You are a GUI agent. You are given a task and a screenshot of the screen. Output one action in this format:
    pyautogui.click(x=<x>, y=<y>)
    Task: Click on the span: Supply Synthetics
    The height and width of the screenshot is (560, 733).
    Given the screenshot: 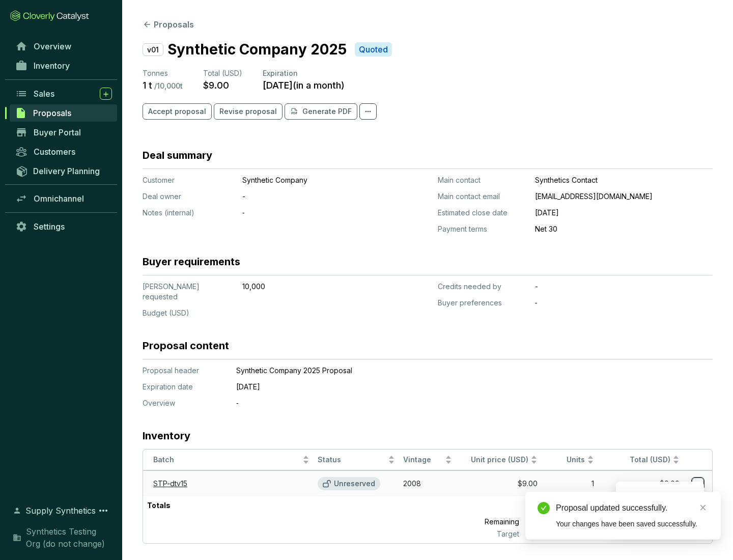 What is the action you would take?
    pyautogui.click(x=61, y=511)
    